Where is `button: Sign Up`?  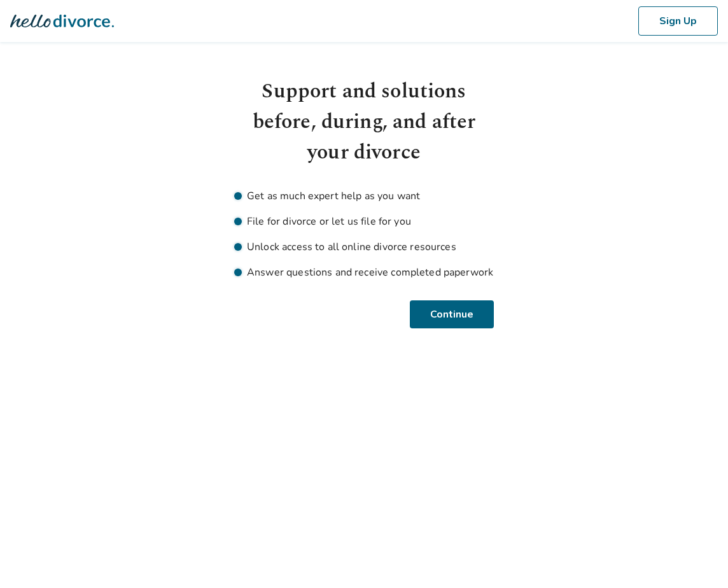
button: Sign Up is located at coordinates (678, 21).